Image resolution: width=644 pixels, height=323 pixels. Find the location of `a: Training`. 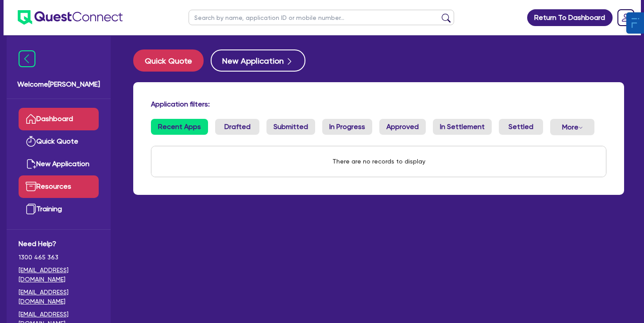

a: Training is located at coordinates (59, 209).